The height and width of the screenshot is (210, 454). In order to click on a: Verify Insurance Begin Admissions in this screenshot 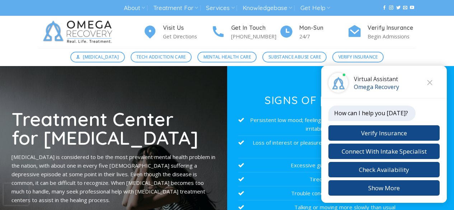, I will do `click(381, 32)`.